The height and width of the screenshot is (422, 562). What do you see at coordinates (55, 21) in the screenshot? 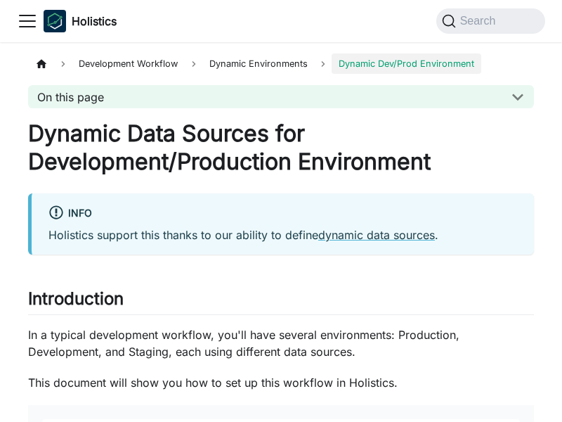
I see `img: Holistics` at bounding box center [55, 21].